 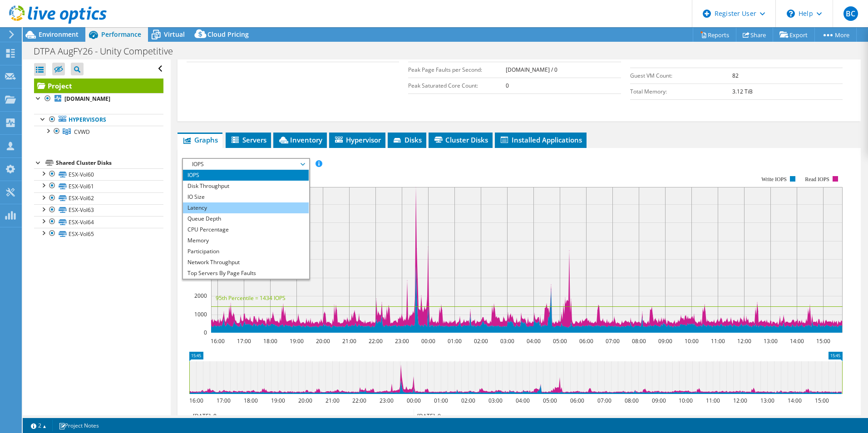 What do you see at coordinates (774, 179) in the screenshot?
I see `text: Write IOPS` at bounding box center [774, 179].